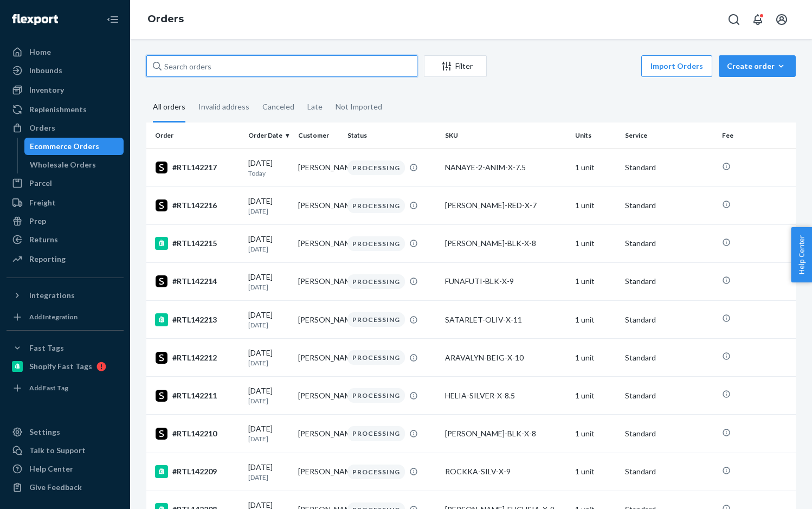  I want to click on div: #RTL142213, so click(197, 320).